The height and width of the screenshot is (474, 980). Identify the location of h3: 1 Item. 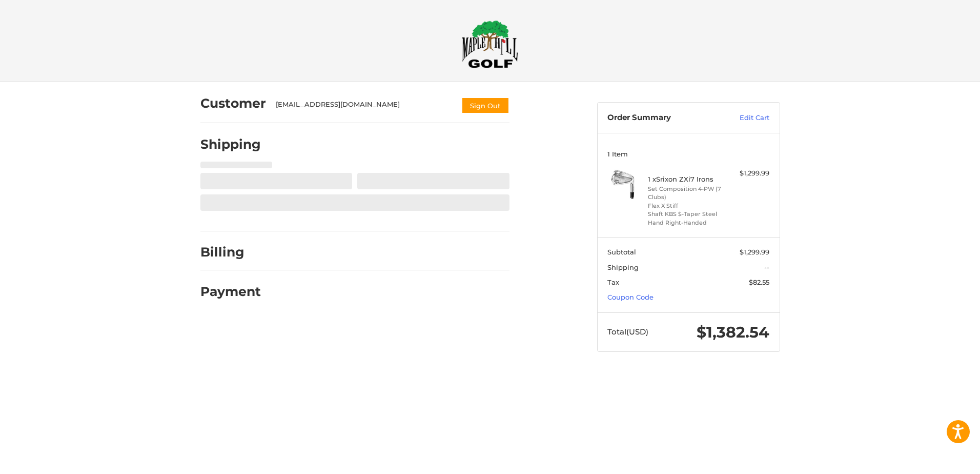
(688, 154).